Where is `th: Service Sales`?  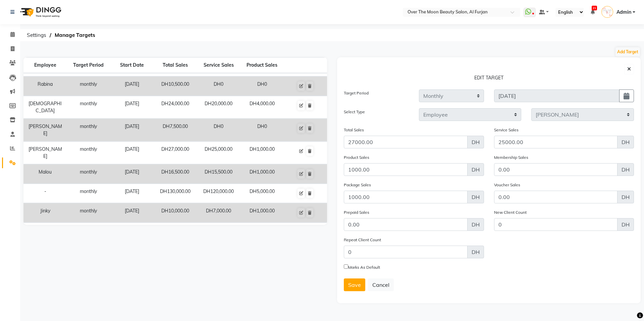 th: Service Sales is located at coordinates (219, 66).